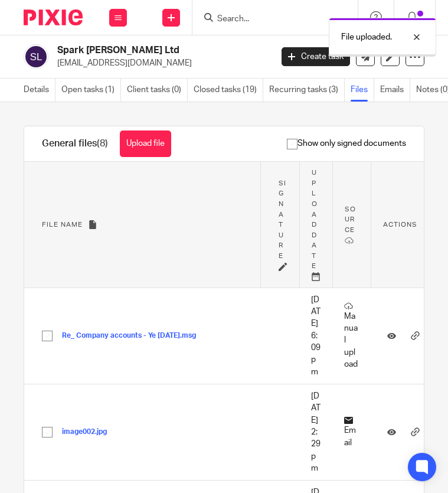 This screenshot has width=448, height=493. Describe the element at coordinates (229, 90) in the screenshot. I see `a: Closed tasks (19)` at that location.